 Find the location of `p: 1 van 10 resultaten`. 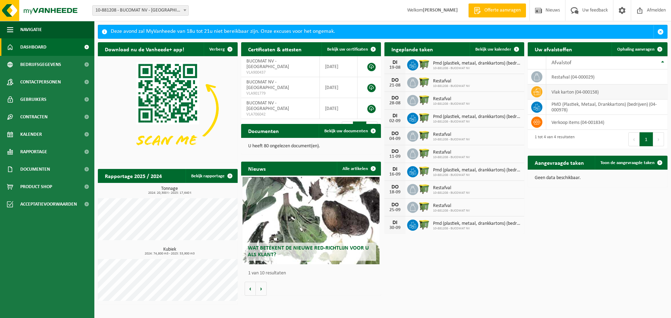

p: 1 van 10 resultaten is located at coordinates (313, 274).